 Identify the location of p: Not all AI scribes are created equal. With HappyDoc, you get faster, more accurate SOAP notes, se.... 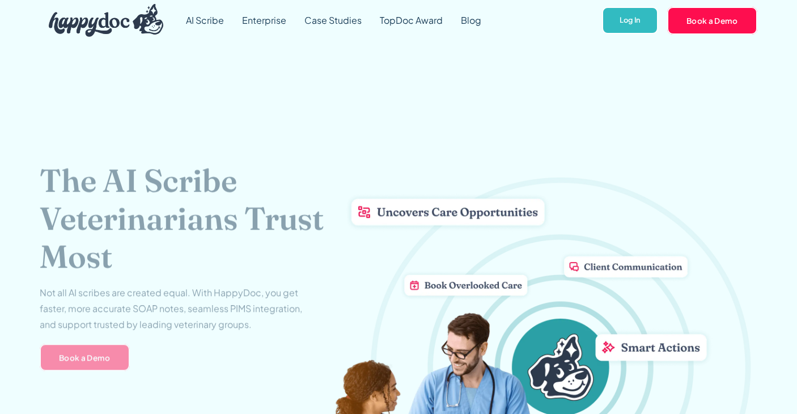
(176, 308).